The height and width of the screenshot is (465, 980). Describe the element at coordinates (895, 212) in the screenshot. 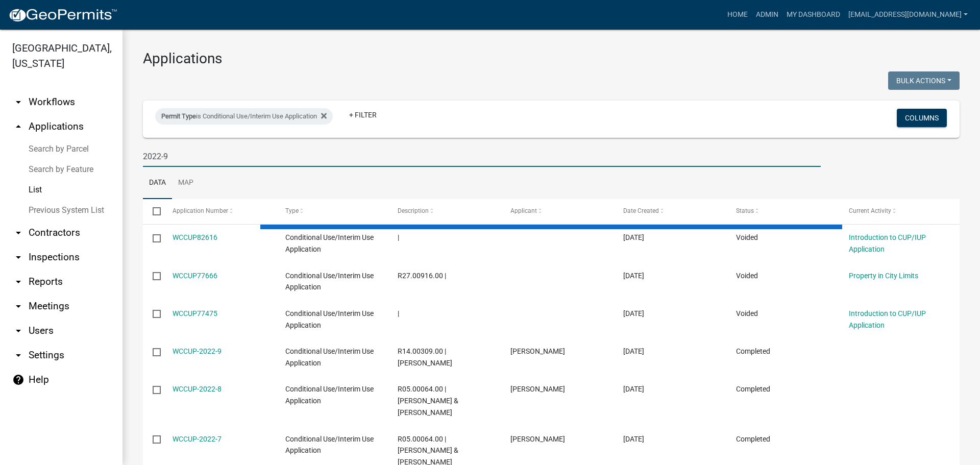

I see `datatable-header-cell: Current Activity` at that location.